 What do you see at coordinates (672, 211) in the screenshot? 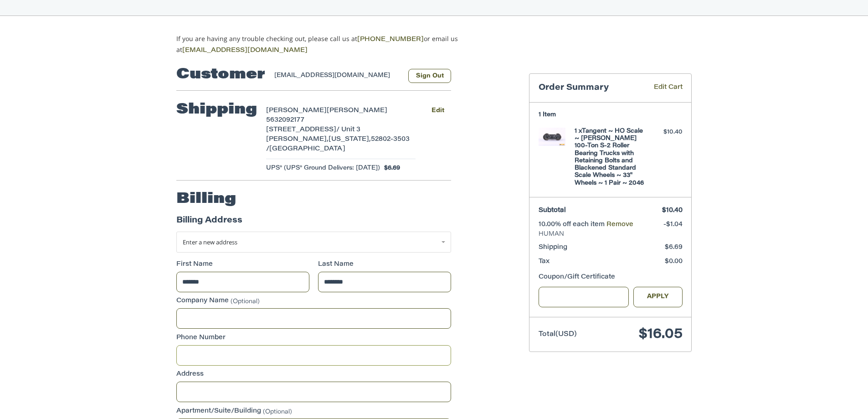
I see `span: $10.40` at bounding box center [672, 211].